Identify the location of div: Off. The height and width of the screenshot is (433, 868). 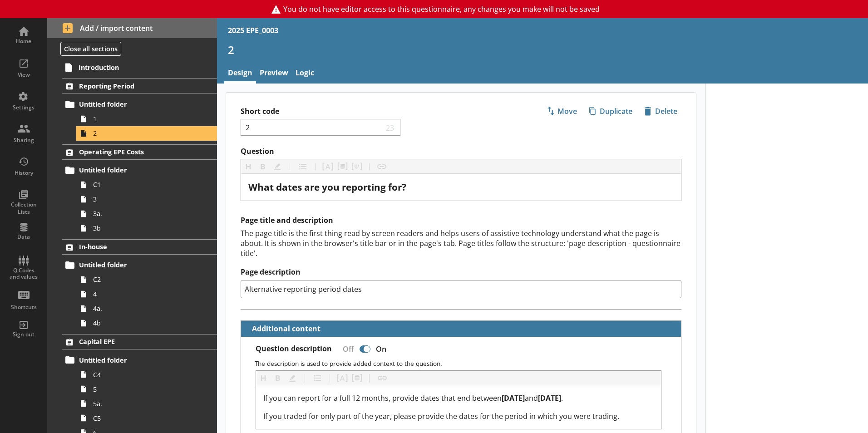
(346, 349).